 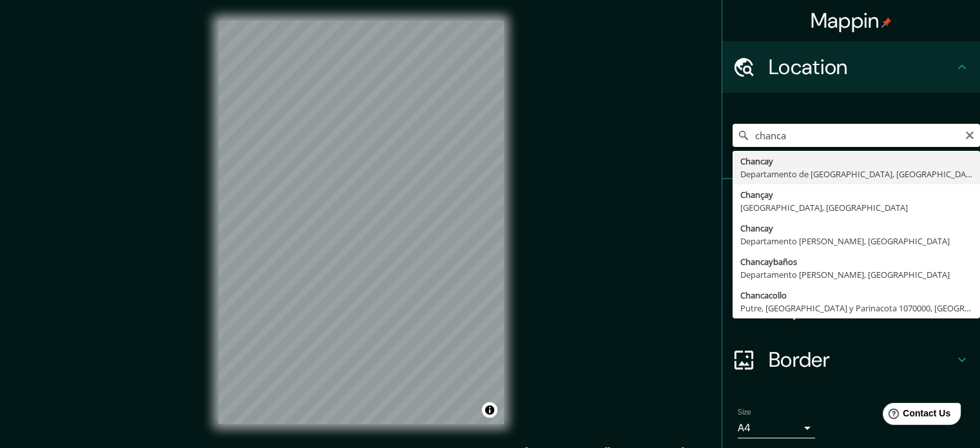 I want to click on label: Size, so click(x=744, y=412).